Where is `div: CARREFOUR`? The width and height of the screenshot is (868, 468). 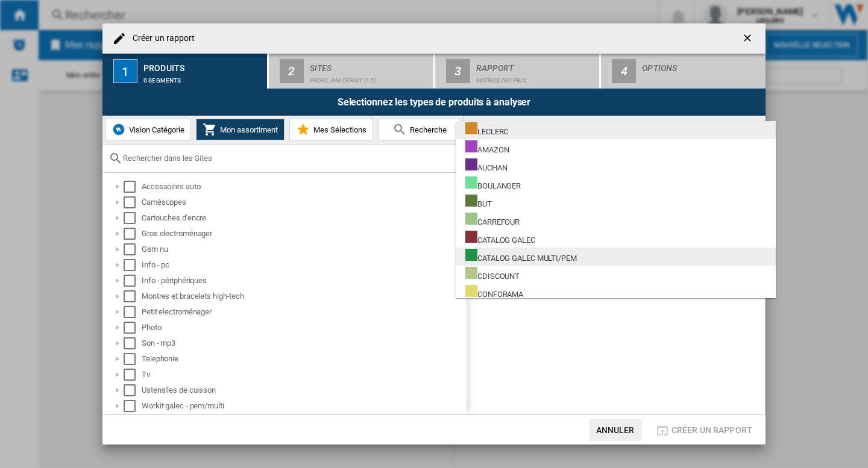
div: CARREFOUR is located at coordinates (492, 220).